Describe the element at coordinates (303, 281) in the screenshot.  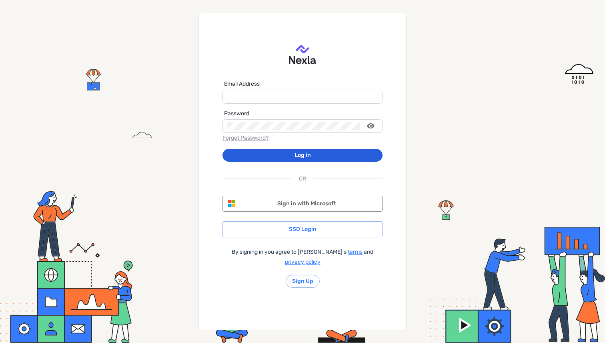
I see `button: Sign Up` at that location.